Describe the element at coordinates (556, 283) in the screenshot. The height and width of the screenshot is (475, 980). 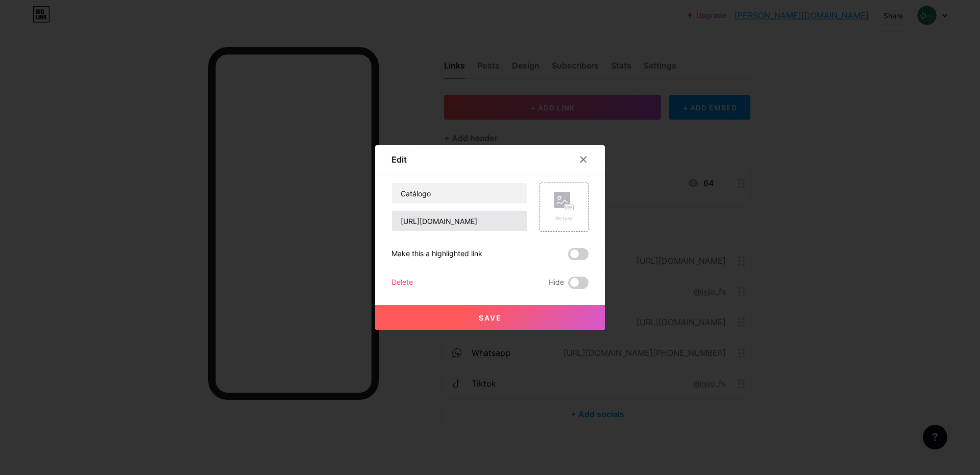
I see `span: Hide` at that location.